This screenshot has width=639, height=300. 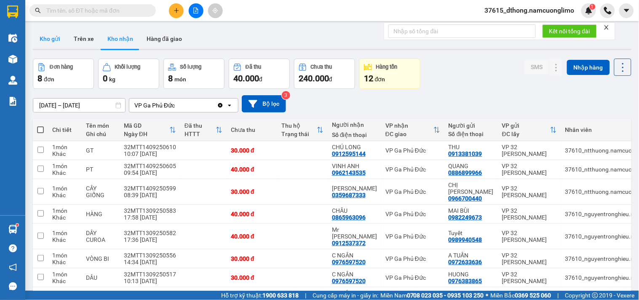 What do you see at coordinates (13, 248) in the screenshot?
I see `span: question-circle` at bounding box center [13, 248].